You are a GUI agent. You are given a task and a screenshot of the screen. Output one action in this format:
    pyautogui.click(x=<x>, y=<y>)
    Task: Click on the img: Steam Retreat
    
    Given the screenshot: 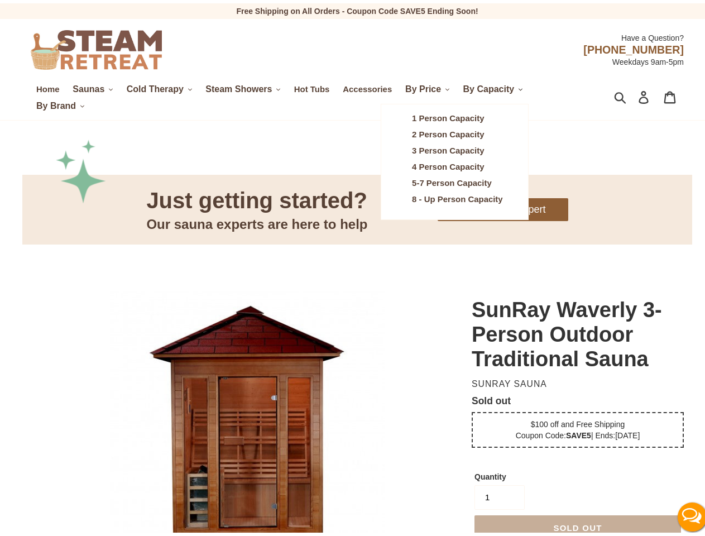 What is the action you would take?
    pyautogui.click(x=96, y=46)
    